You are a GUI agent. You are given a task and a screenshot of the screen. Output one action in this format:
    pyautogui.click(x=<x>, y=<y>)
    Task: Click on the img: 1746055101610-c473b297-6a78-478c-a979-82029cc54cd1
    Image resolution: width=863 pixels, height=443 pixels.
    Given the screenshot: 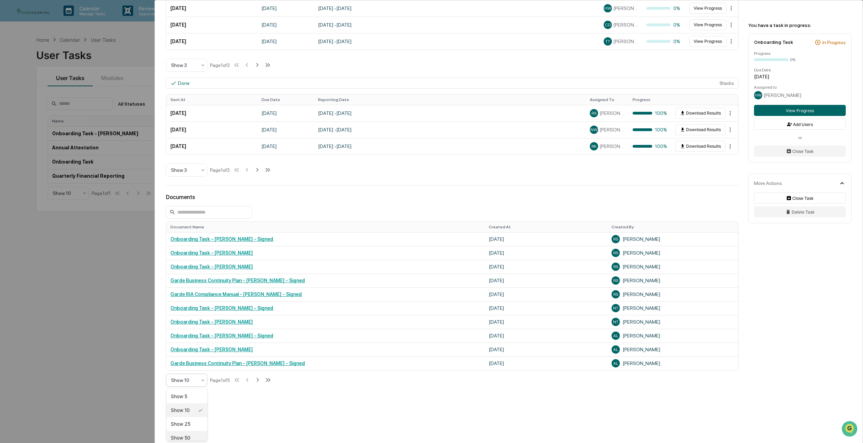 What is the action you would take?
    pyautogui.click(x=13, y=59)
    